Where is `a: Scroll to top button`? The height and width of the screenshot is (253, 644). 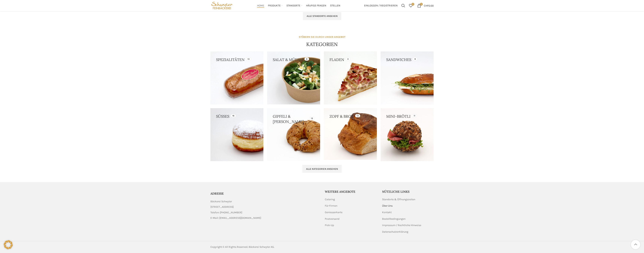
a: Scroll to top button is located at coordinates (636, 245).